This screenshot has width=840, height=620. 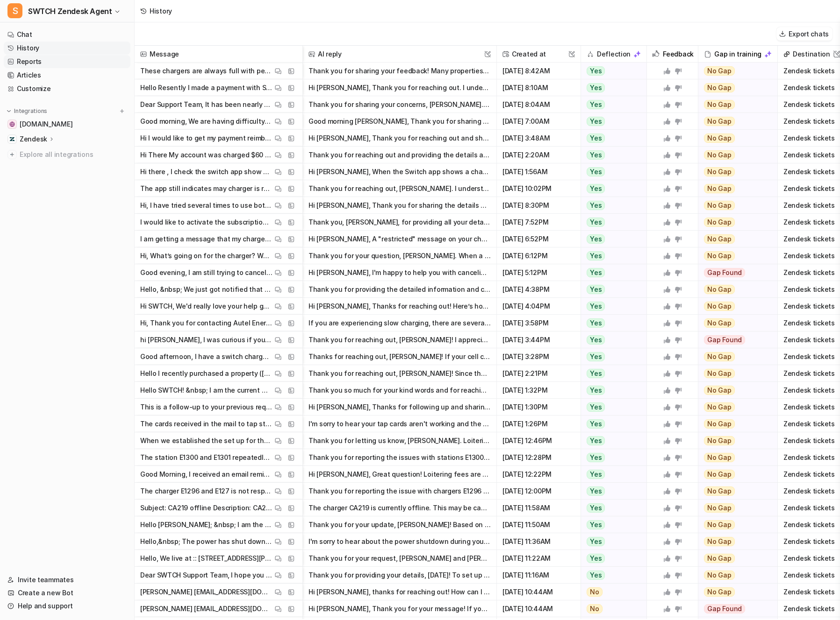 I want to click on p: Hi, What’s going on for the charger? What’s the time it can come back work? Sincerely, WEIHAO DAI..., so click(x=206, y=256).